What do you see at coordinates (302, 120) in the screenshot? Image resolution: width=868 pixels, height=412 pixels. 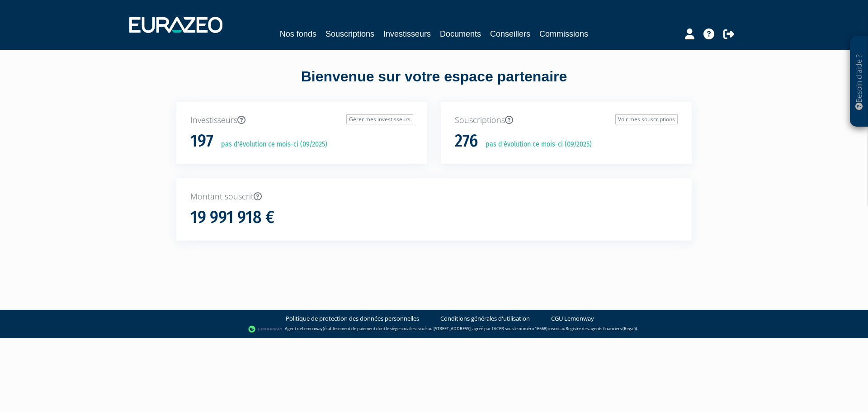 I see `p: Investisseurs` at bounding box center [302, 120].